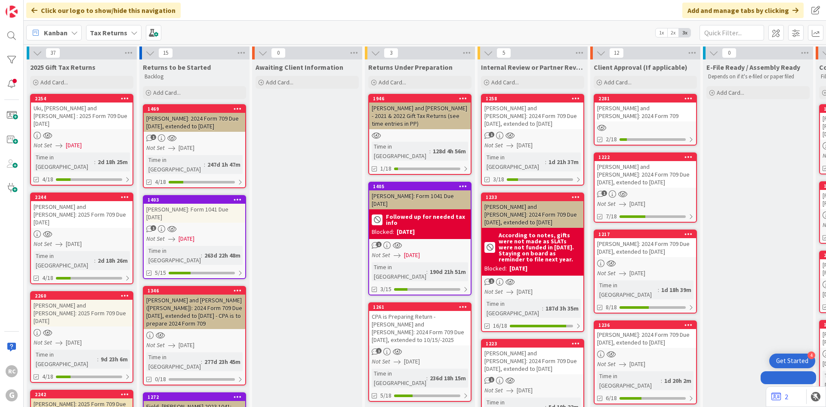  I want to click on div: Add and manage tabs by clicking, so click(743, 10).